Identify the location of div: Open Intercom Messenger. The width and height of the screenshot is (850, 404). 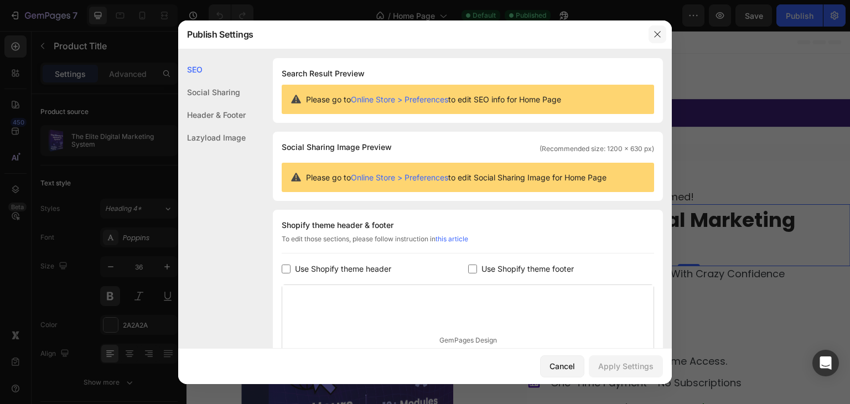
(826, 363).